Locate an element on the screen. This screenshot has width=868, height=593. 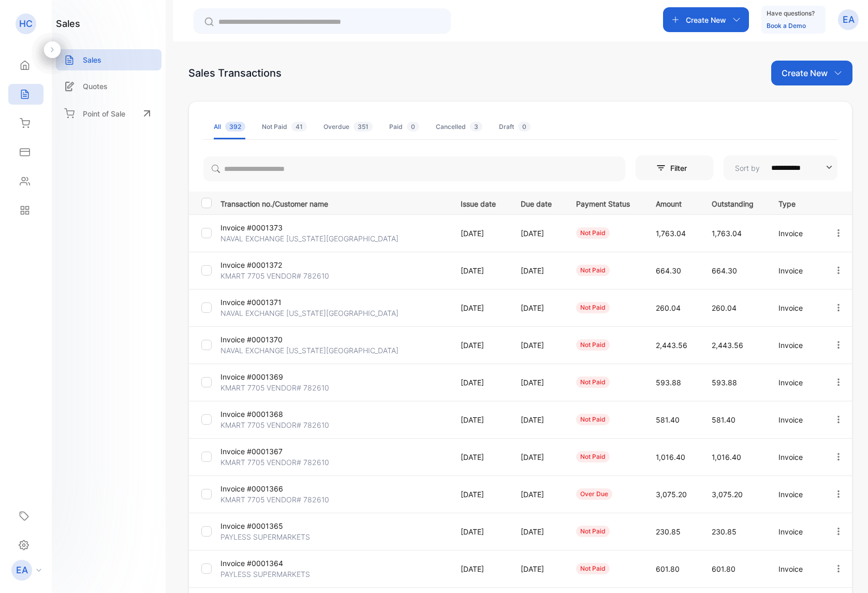
p: Invoice #0001372 is located at coordinates (258, 265).